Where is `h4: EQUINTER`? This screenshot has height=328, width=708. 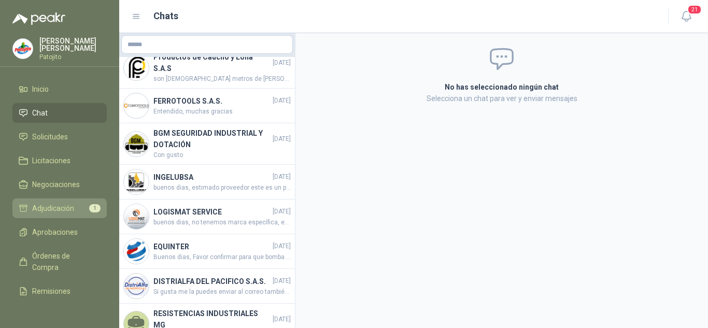
h4: EQUINTER is located at coordinates (212, 247).